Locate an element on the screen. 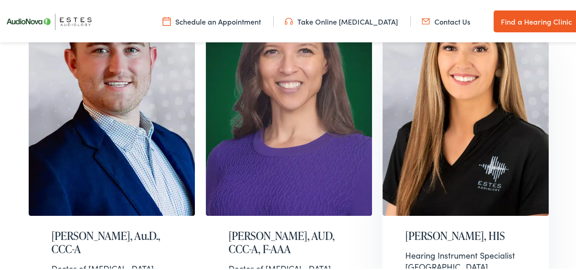  div: Hearing Instrument Specialist is located at coordinates (466, 254).